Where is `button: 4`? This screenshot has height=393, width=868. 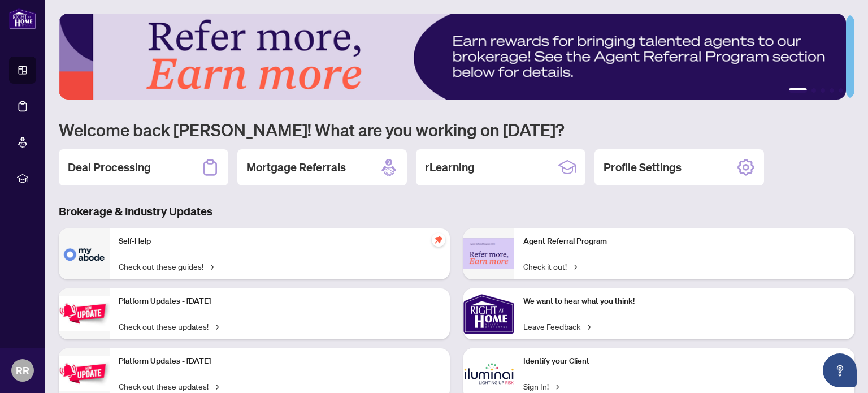 button: 4 is located at coordinates (832, 90).